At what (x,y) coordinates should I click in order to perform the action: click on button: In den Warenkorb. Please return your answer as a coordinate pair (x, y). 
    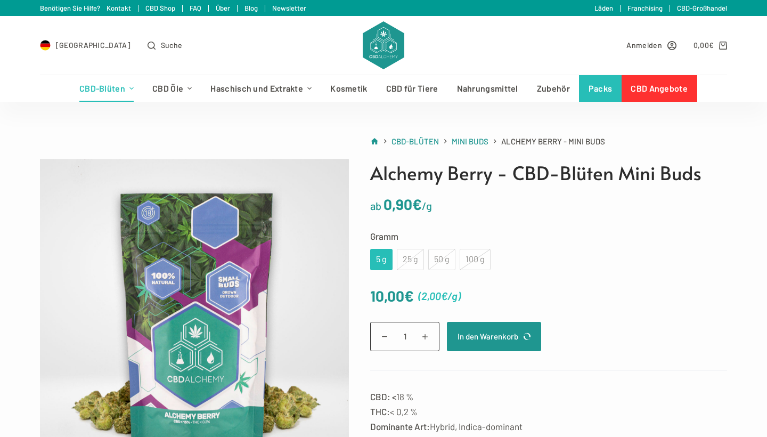
    Looking at the image, I should click on (494, 336).